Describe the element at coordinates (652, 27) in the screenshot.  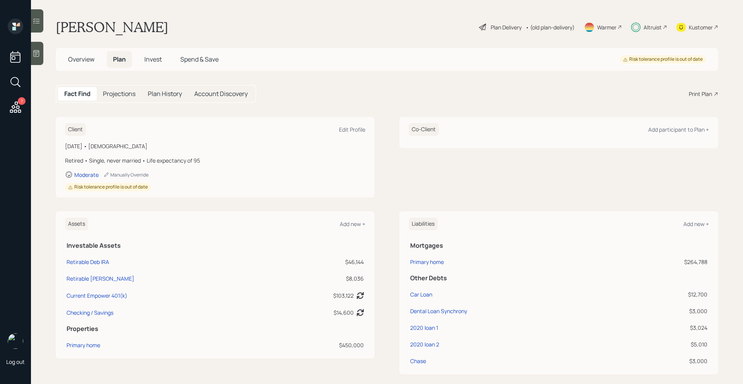
I see `div: Altruist` at that location.